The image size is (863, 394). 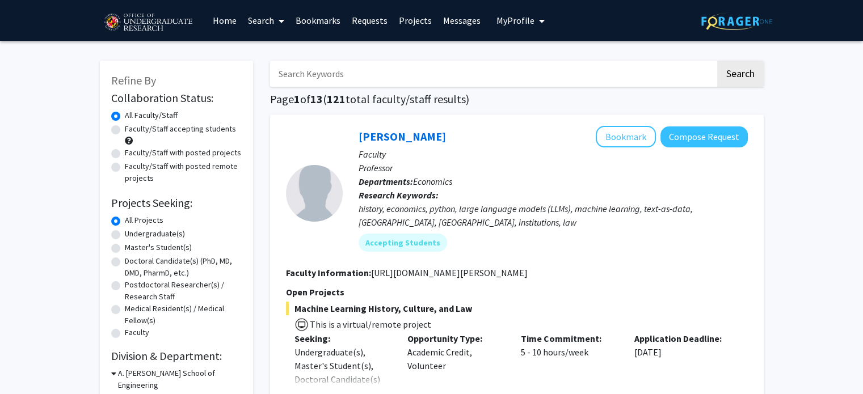 What do you see at coordinates (316, 99) in the screenshot?
I see `span: 13` at bounding box center [316, 99].